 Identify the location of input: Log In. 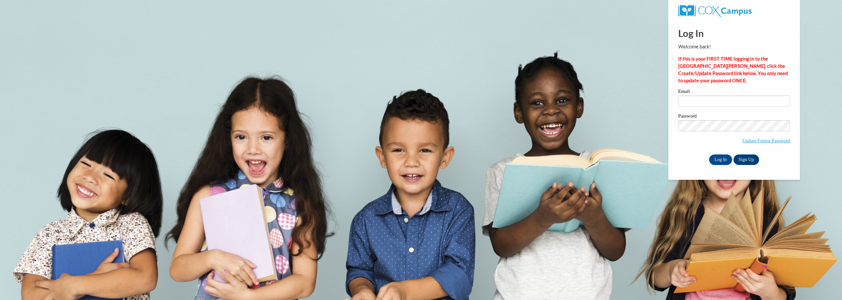
(721, 160).